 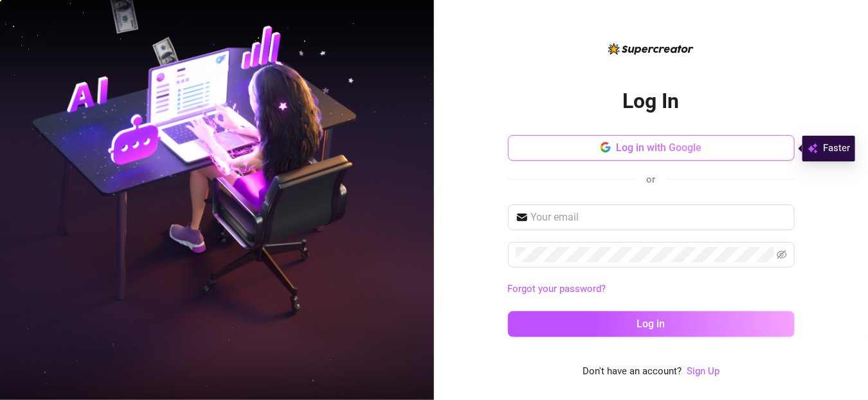 What do you see at coordinates (658, 148) in the screenshot?
I see `span: Log in with Google` at bounding box center [658, 148].